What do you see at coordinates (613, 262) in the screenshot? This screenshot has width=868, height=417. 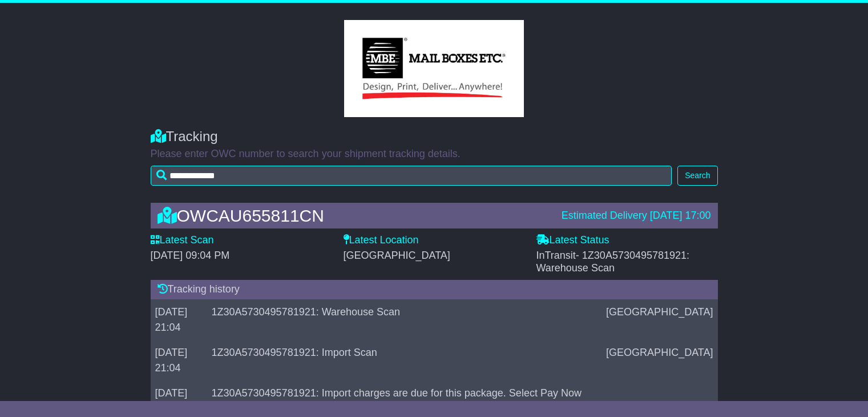 I see `span: InTransit` at bounding box center [613, 262].